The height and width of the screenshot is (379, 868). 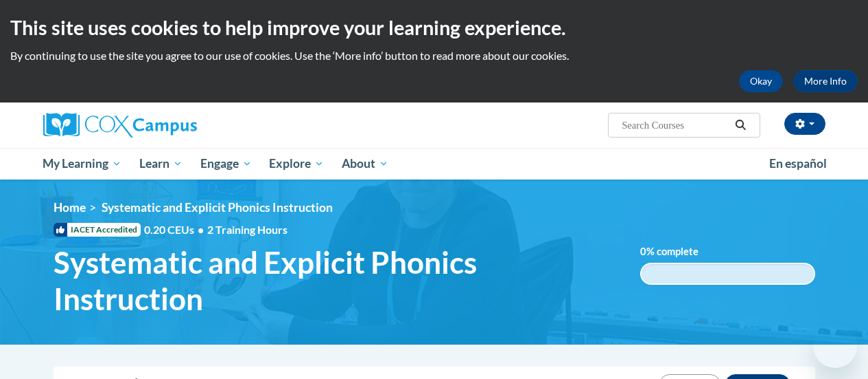 I want to click on a: Home, so click(x=69, y=206).